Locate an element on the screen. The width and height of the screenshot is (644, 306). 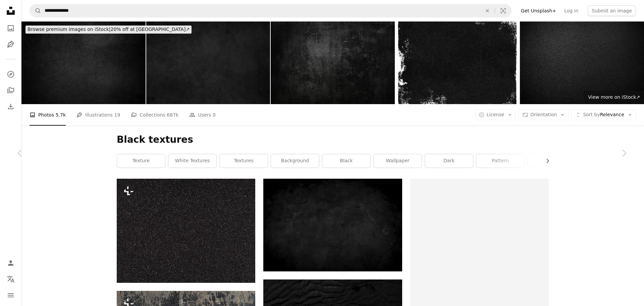
img: a black and white photo of a plane in the sky is located at coordinates (186, 230).